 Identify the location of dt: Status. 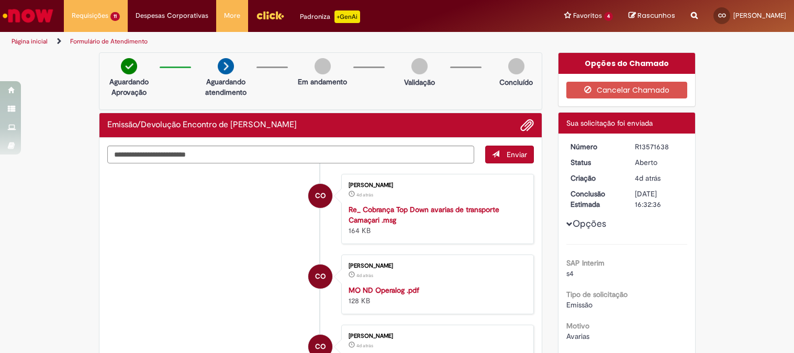
(595, 162).